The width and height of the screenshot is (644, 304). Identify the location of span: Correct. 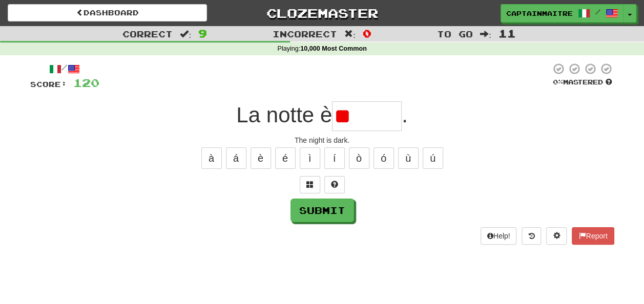
(148, 34).